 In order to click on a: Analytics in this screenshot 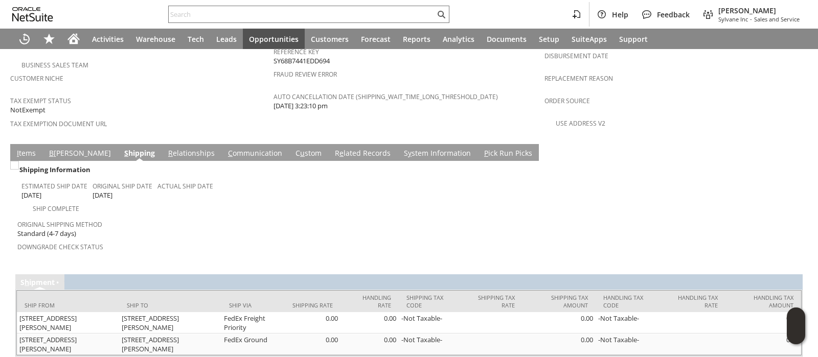, I will do `click(459, 39)`.